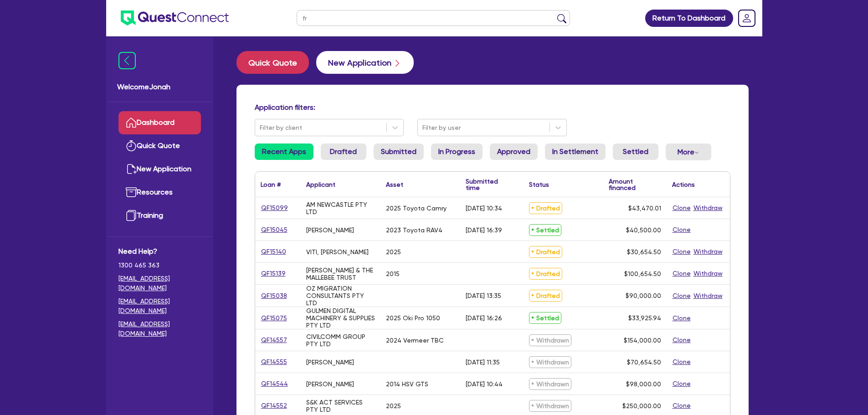  What do you see at coordinates (643, 230) in the screenshot?
I see `span: $40,500.00` at bounding box center [643, 230].